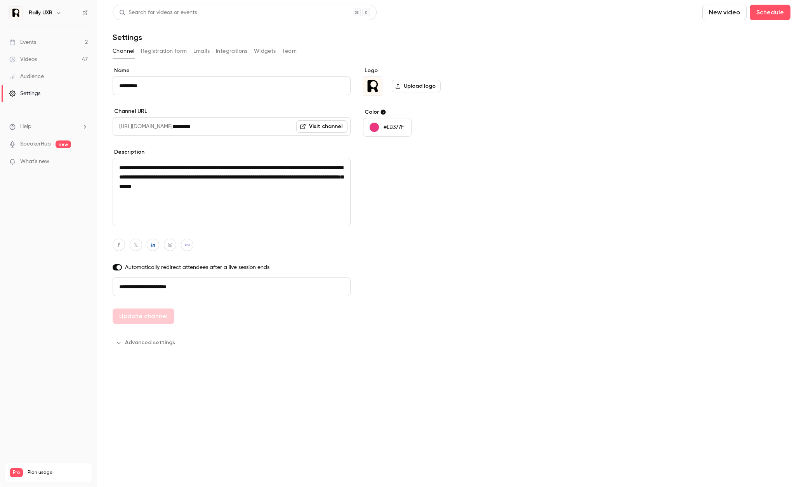  I want to click on button: Integrations, so click(232, 51).